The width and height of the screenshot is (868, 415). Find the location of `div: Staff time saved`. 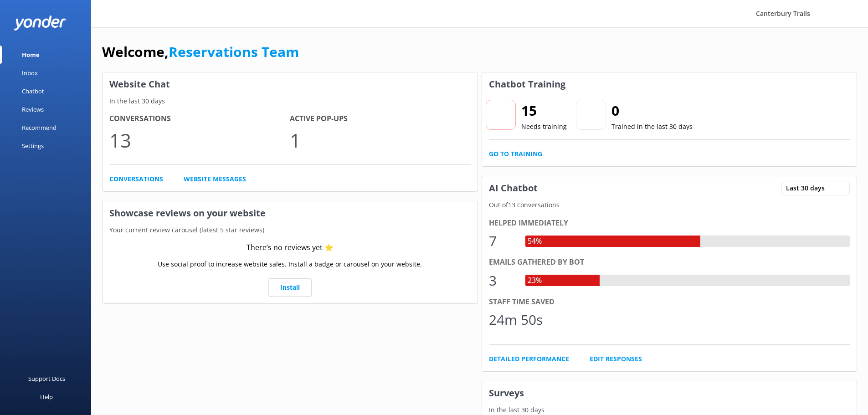

div: Staff time saved is located at coordinates (670, 302).